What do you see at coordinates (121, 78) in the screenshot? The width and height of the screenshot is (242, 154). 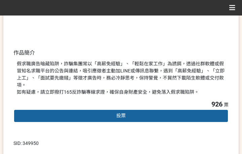 I see `div: 假求職廣告暗藏陷阱，詐騙集團常以「高薪免經驗」、「輕鬆在家工作」為誘餌，透過社群軟體或假冒知名求職平台的公告與連結，吸引應徵者主動加LINE或傳訊息聯繫，遇到「高薪免經驗」、「立即上工」、「面試...` at bounding box center [121, 78].